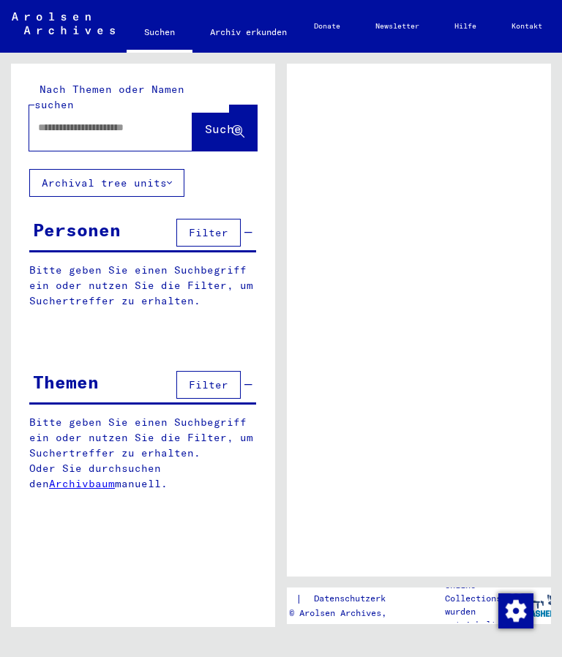  I want to click on div: Zustimmung ändern, so click(515, 611).